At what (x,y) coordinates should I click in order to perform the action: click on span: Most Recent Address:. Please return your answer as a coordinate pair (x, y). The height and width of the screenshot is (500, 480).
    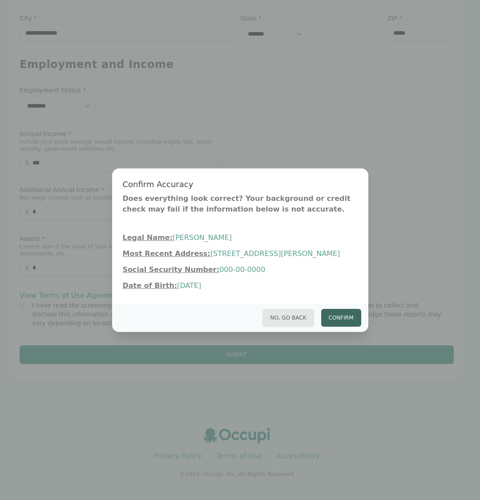
    Looking at the image, I should click on (166, 253).